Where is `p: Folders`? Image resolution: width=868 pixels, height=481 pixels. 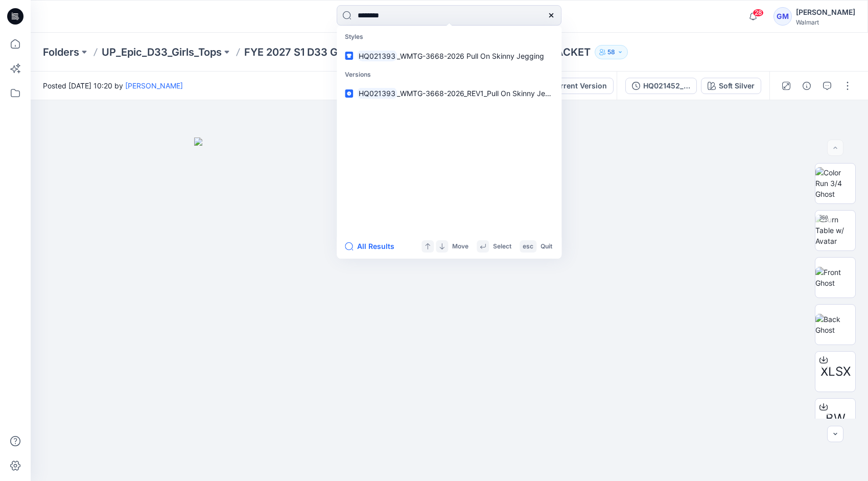 p: Folders is located at coordinates (61, 52).